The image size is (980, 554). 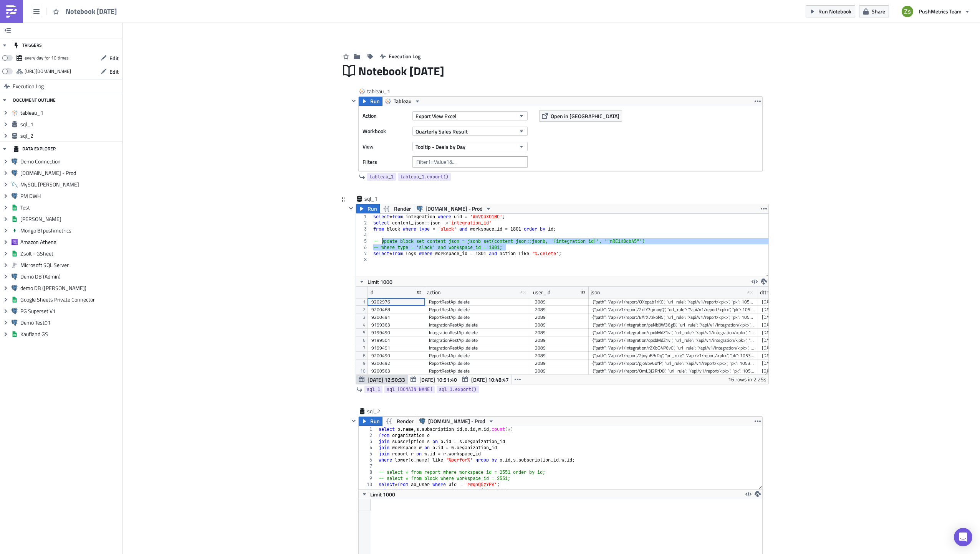 I want to click on div: {"path": "/api/v1/report/8ArX7zkoN5", "url_rule": "/api/v1/report/<pk>", "pk": 10537}, so click(x=673, y=317).